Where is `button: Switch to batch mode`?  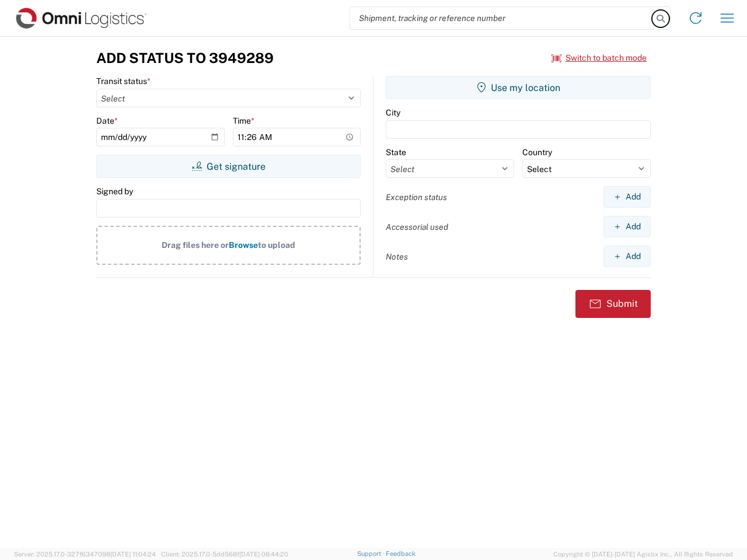
button: Switch to batch mode is located at coordinates (599, 58).